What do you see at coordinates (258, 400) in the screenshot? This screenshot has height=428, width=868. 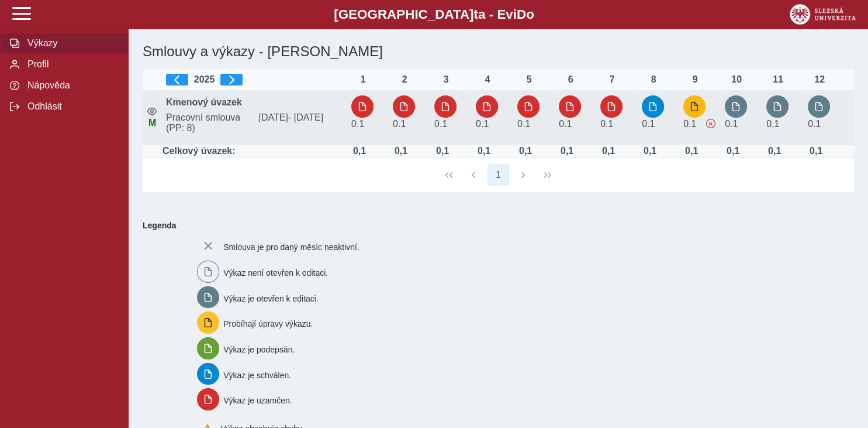 I see `span: Výkaz je uzamčen.` at bounding box center [258, 400].